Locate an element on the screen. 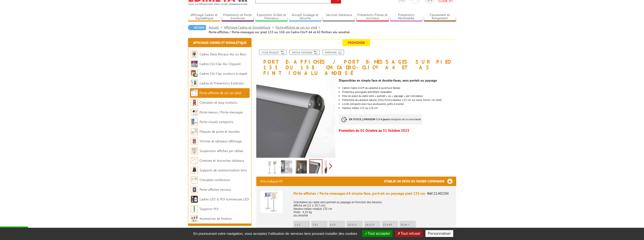 The width and height of the screenshot is (644, 240). a: Plaques de porte et murales is located at coordinates (219, 132).